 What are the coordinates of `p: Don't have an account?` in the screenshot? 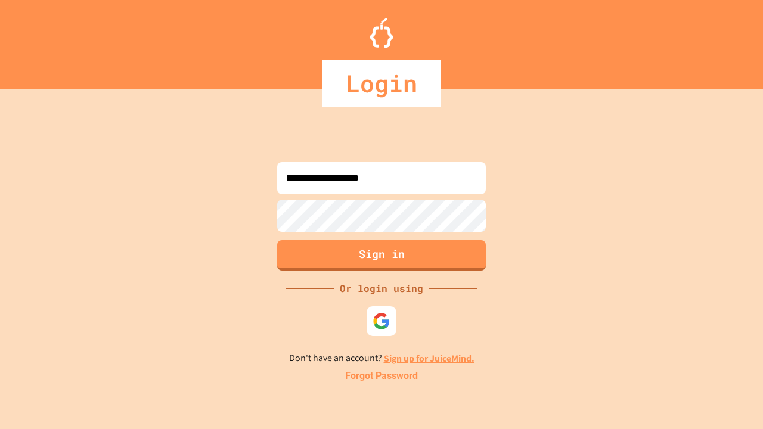 It's located at (382, 358).